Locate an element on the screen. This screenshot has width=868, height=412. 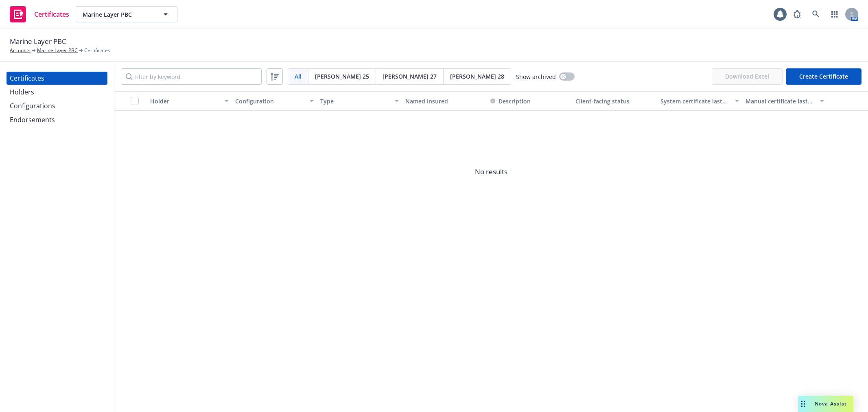
div: Configurations is located at coordinates (32, 106).